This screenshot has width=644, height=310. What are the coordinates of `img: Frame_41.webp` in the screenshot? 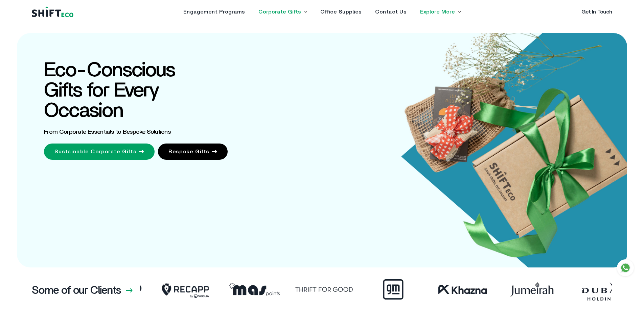 It's located at (596, 290).